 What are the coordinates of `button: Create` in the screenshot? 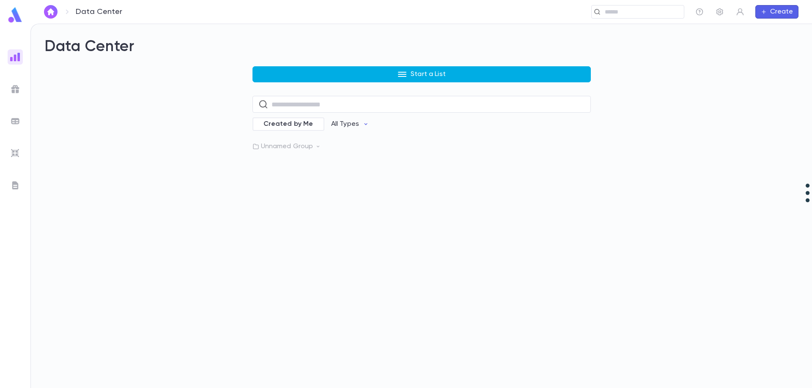 It's located at (777, 12).